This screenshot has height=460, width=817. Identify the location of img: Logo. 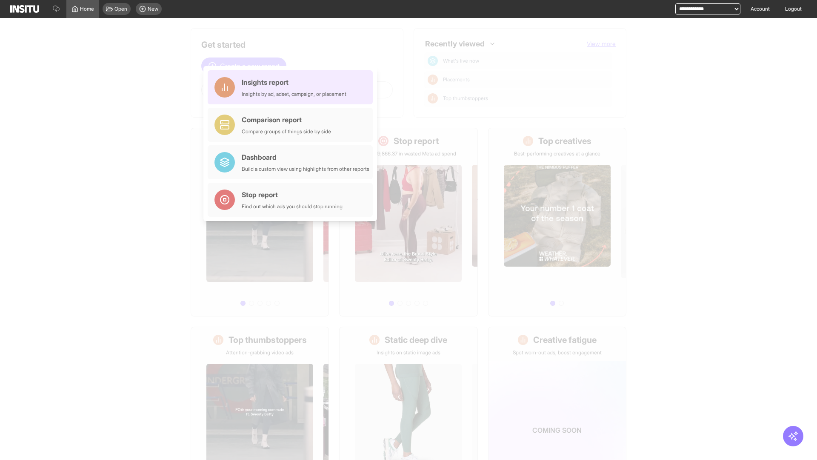
(25, 9).